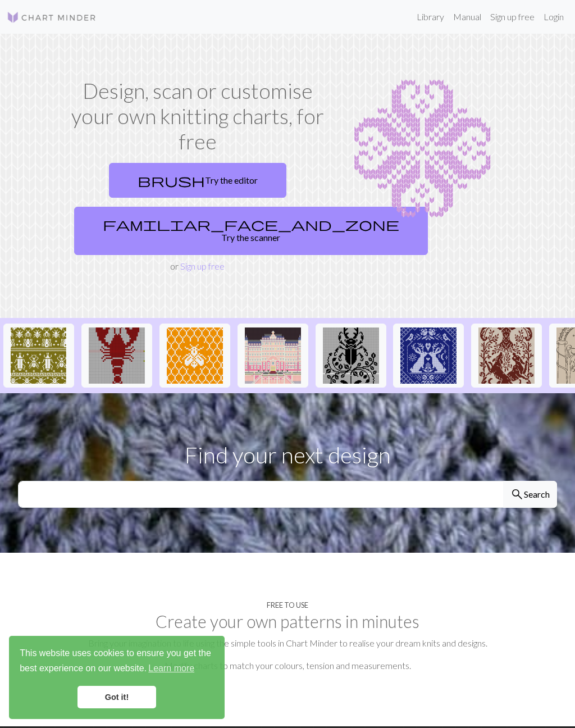 The width and height of the screenshot is (575, 728). I want to click on button: Repeating bugs, so click(39, 355).